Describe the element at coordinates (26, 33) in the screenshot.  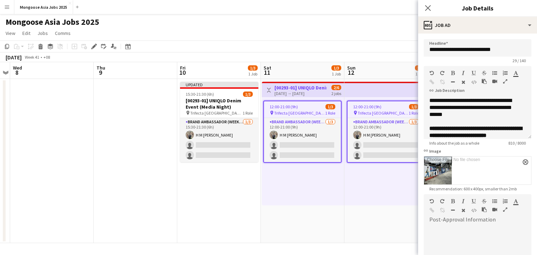
I see `a: Edit` at that location.